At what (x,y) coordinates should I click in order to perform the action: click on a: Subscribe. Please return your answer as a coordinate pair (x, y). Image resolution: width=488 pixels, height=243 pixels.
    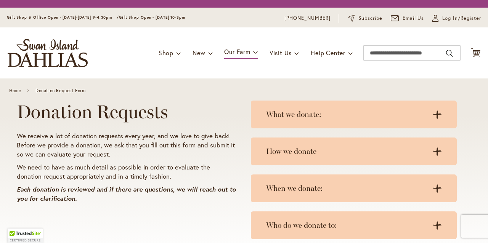
    Looking at the image, I should click on (365, 18).